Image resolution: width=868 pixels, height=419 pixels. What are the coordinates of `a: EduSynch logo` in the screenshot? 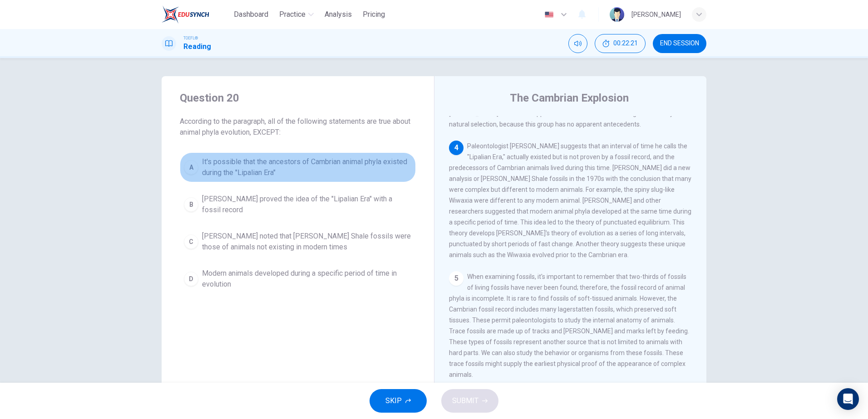 It's located at (196, 14).